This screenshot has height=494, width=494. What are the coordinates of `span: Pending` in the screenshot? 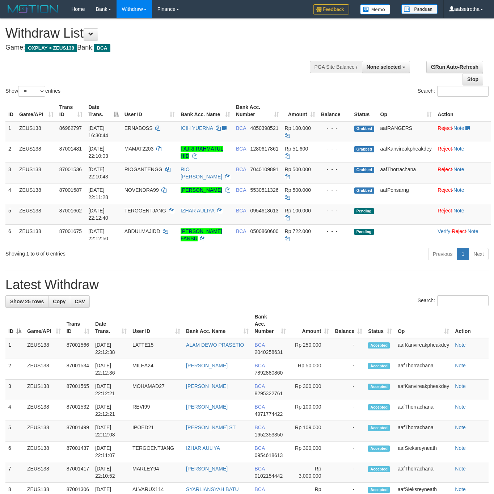 It's located at (364, 231).